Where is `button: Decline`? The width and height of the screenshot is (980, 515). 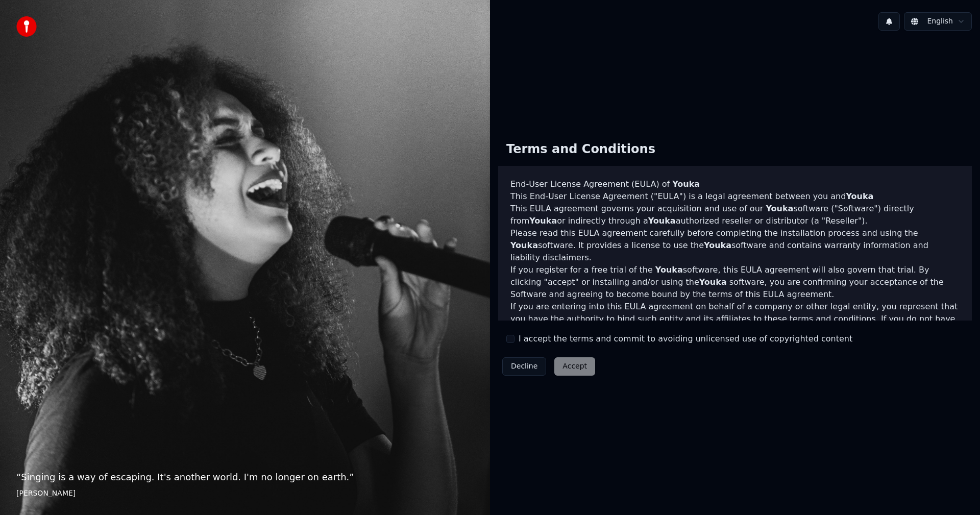 button: Decline is located at coordinates (524, 367).